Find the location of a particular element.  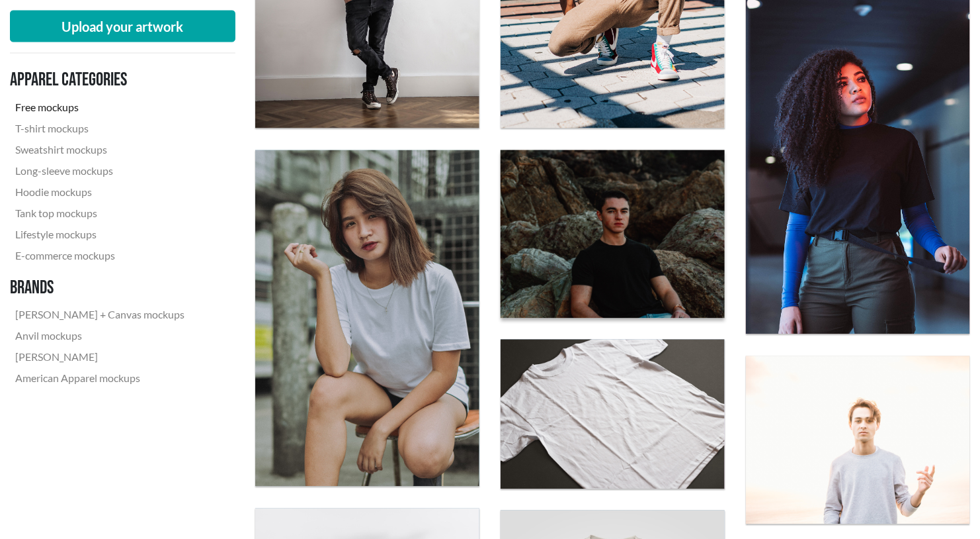

h3: Apparel categories is located at coordinates (100, 81).